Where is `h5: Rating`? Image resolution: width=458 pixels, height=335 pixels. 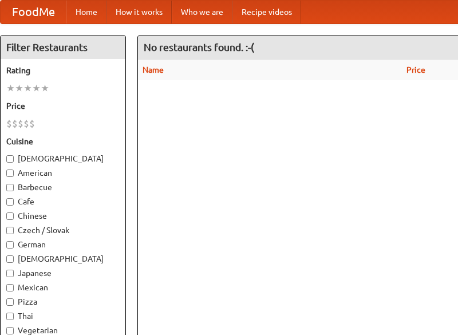
h5: Rating is located at coordinates (63, 70).